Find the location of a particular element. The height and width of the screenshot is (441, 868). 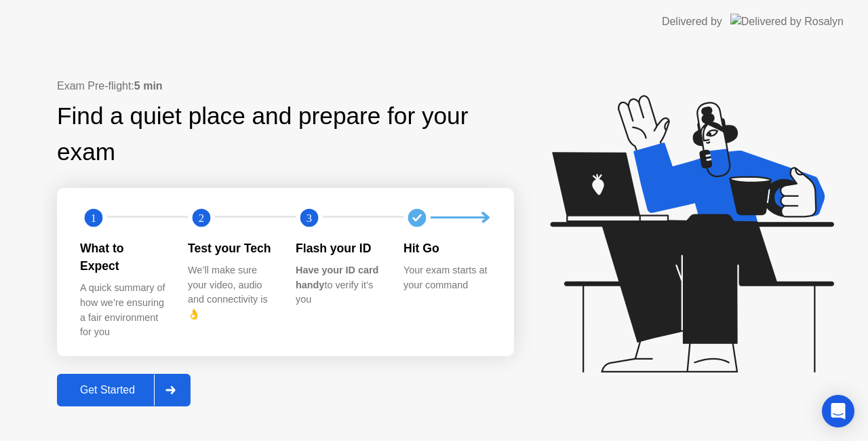

b: 5 min is located at coordinates (149, 86).